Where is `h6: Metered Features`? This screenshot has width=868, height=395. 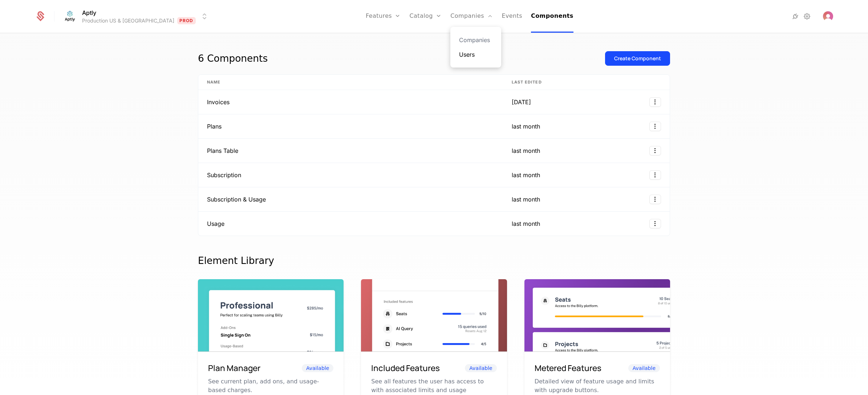
h6: Metered Features is located at coordinates (568, 368).